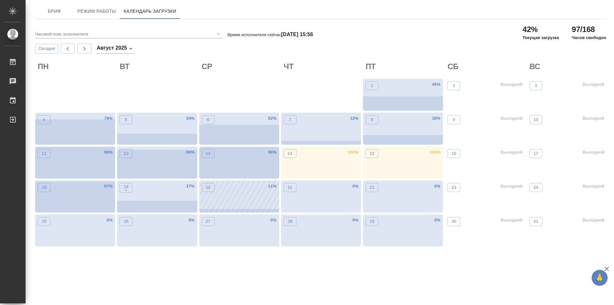 This screenshot has height=305, width=614. Describe the element at coordinates (536, 221) in the screenshot. I see `button: 31` at that location.